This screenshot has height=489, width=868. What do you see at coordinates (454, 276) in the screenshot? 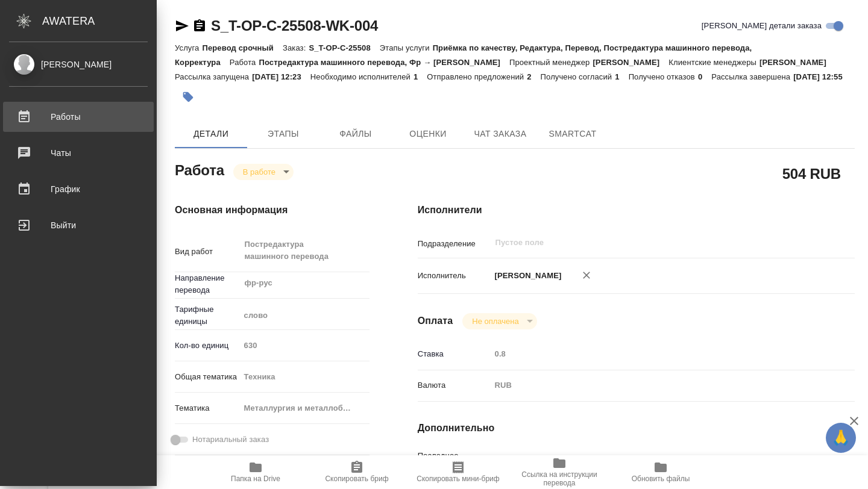
I see `p: Исполнитель` at bounding box center [454, 276].